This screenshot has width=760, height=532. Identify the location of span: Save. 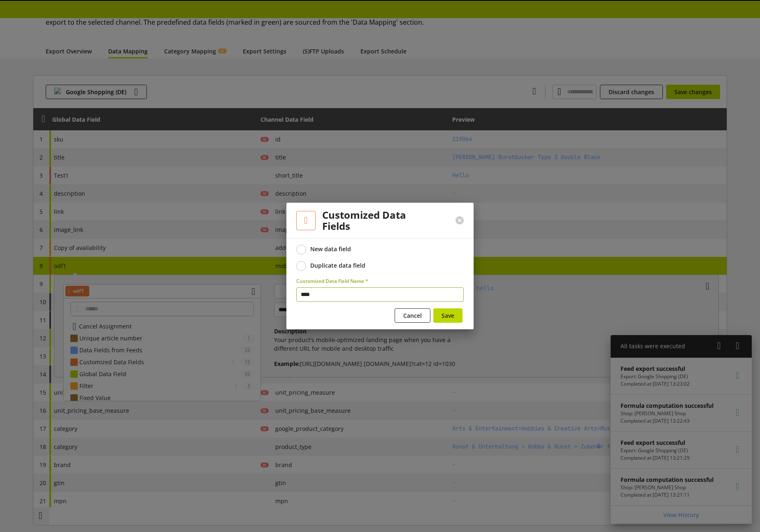
(448, 315).